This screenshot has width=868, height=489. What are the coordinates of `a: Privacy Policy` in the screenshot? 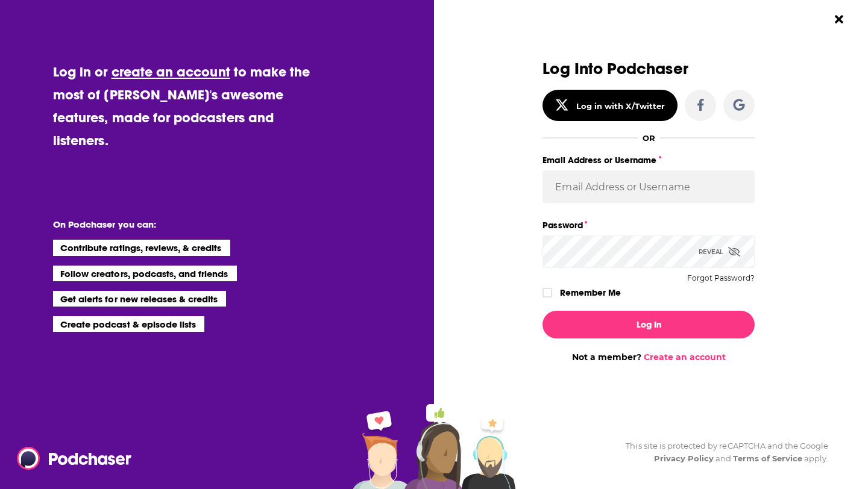 It's located at (684, 459).